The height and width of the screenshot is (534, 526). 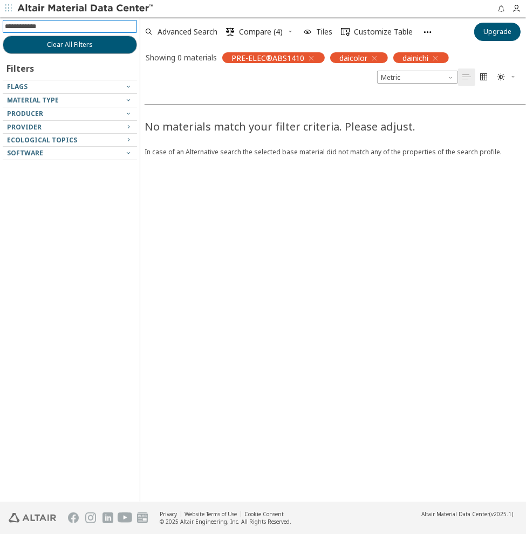 I want to click on span: Upgrade, so click(x=497, y=32).